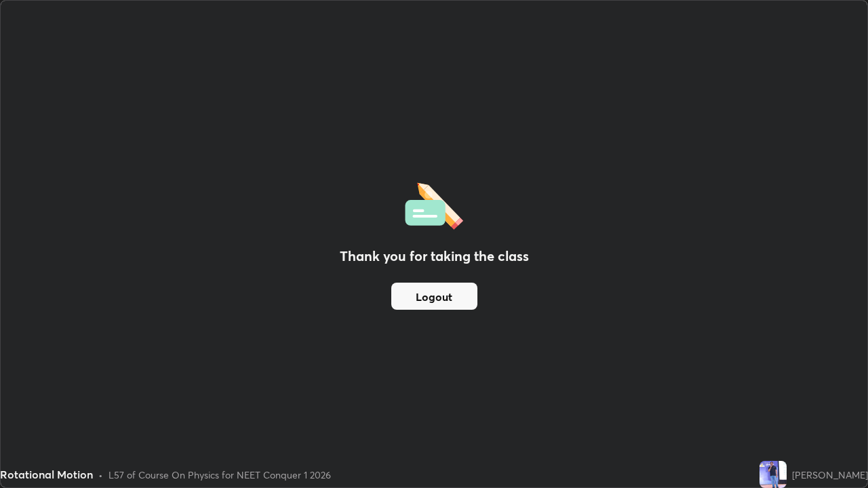  What do you see at coordinates (434, 204) in the screenshot?
I see `img: offlineFeedback.1438e8b3.svg` at bounding box center [434, 204].